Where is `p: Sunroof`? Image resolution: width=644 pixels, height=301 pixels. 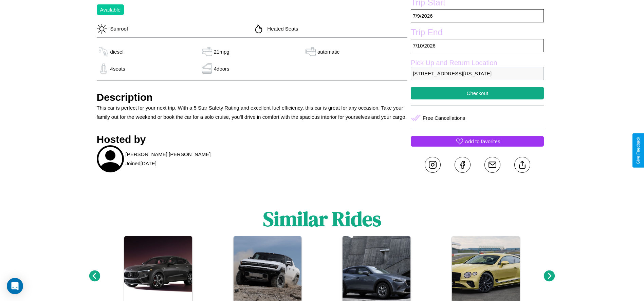
p: Sunroof is located at coordinates (118, 28).